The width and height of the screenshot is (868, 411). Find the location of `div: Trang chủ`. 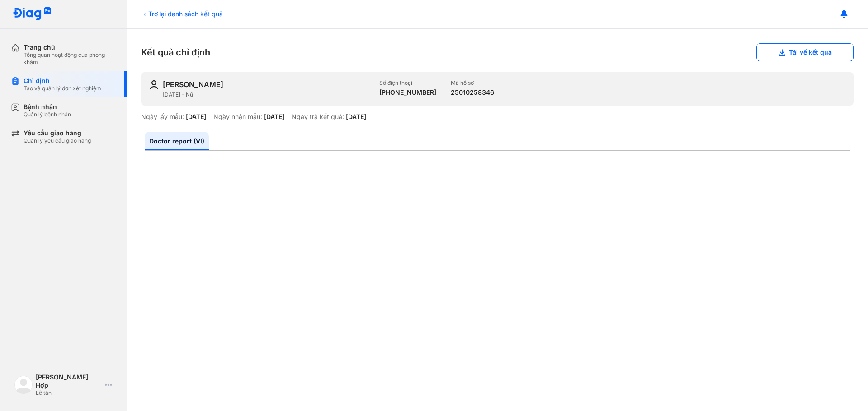

div: Trang chủ is located at coordinates (70, 47).